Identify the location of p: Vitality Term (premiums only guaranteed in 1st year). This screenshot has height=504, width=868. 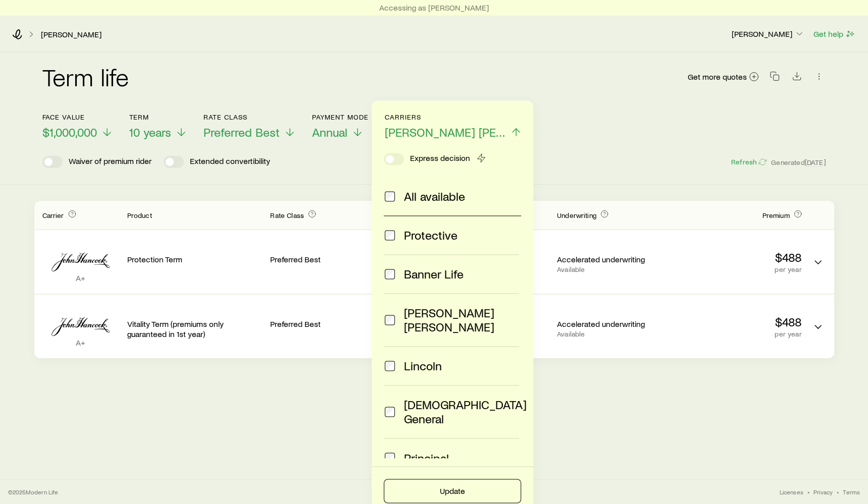
(195, 329).